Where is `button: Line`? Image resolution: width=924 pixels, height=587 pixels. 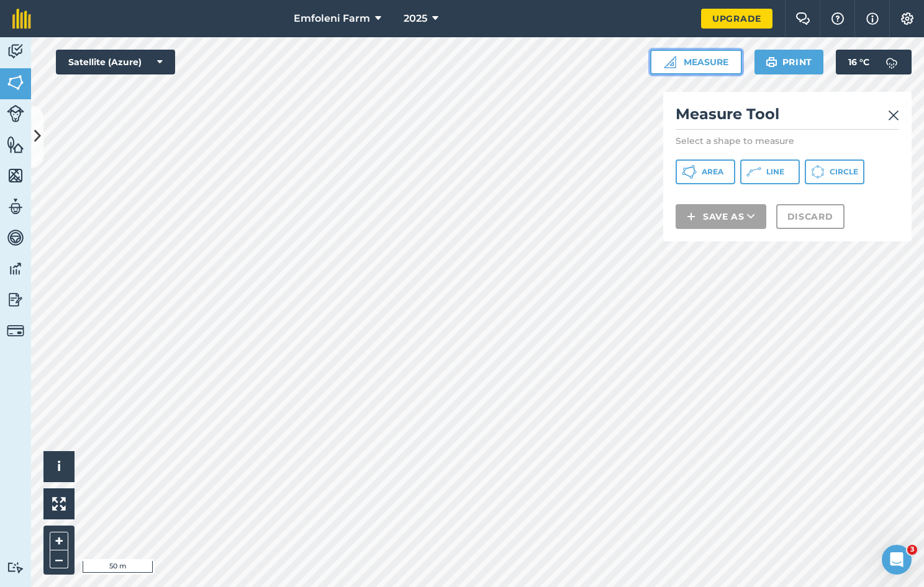 button: Line is located at coordinates (770, 172).